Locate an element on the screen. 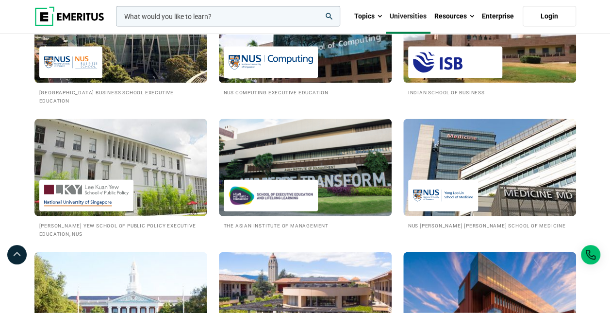  h2: NUS Computing Executive Education is located at coordinates (305, 92).